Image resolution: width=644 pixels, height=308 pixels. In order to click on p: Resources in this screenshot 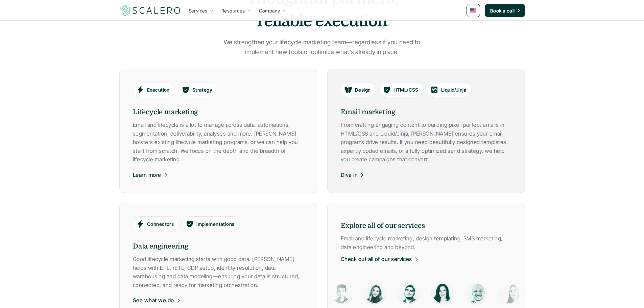, I will do `click(233, 11)`.